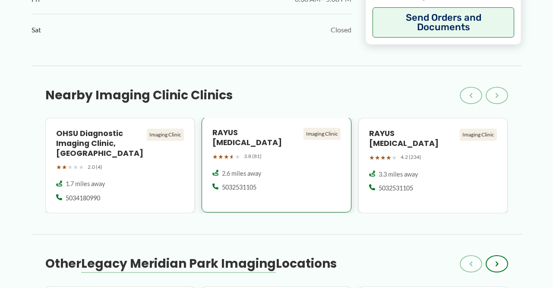  I want to click on span: Closed, so click(341, 30).